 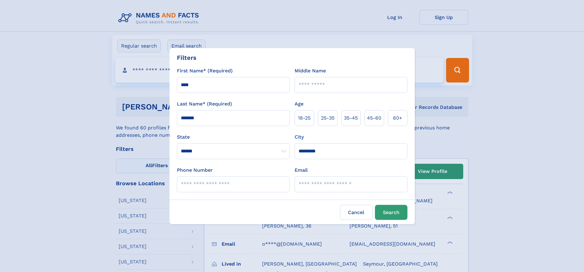 I want to click on label: Cancel, so click(x=356, y=212).